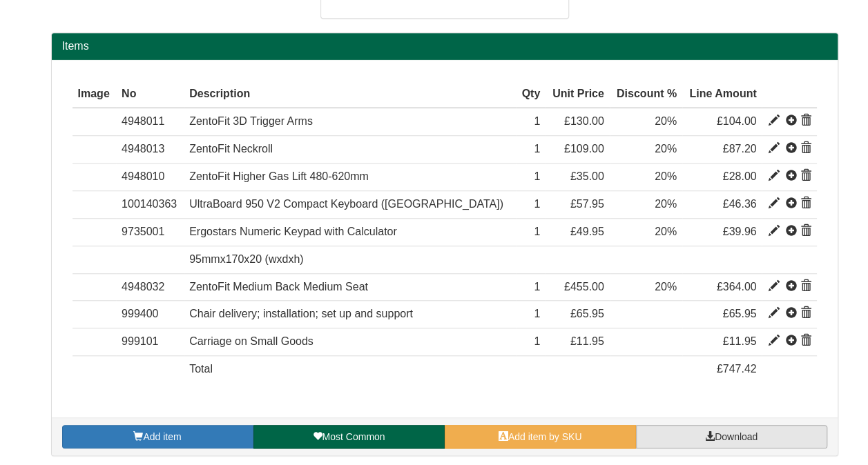 The height and width of the screenshot is (465, 868). I want to click on span: ZentoFit Medium Back Medium Seat, so click(278, 286).